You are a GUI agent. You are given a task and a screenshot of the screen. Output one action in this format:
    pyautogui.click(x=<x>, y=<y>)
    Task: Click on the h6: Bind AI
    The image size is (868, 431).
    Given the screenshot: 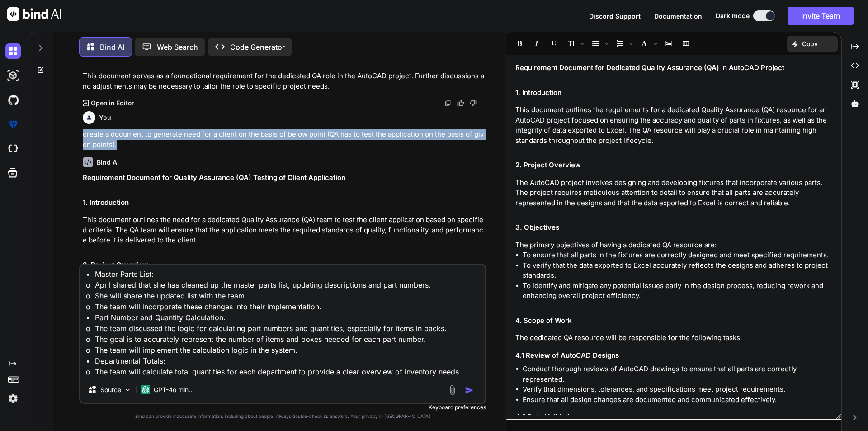 What is the action you would take?
    pyautogui.click(x=108, y=162)
    